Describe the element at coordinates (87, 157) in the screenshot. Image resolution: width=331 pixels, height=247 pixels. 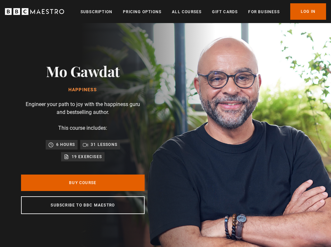
I see `p: 19 exercises` at that location.